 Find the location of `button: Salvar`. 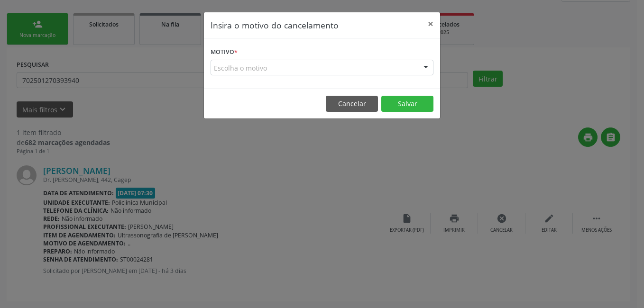

button: Salvar is located at coordinates (407, 104).